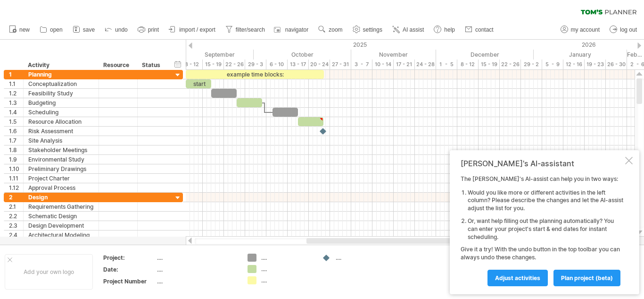  What do you see at coordinates (408, 30) in the screenshot?
I see `a: AI assist` at bounding box center [408, 30].